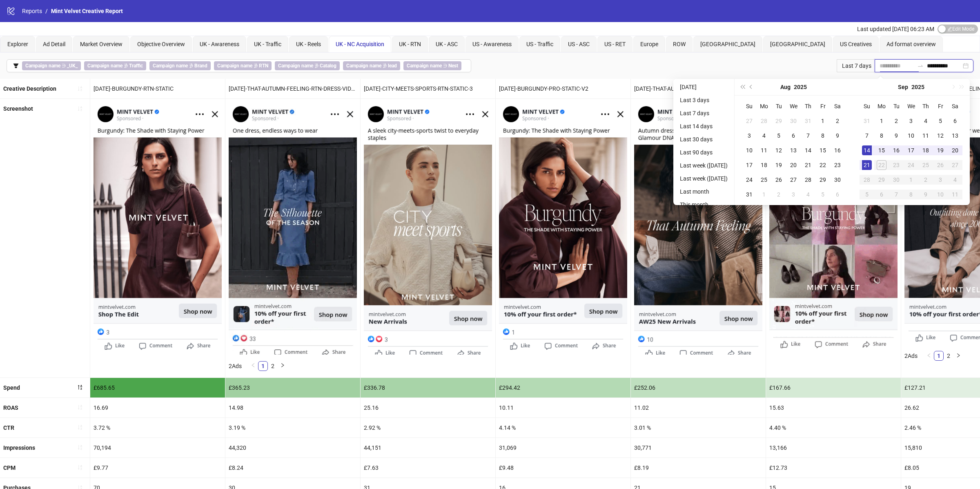 The height and width of the screenshot is (489, 980). Describe the element at coordinates (823, 135) in the screenshot. I see `td: 2025-08-08` at that location.